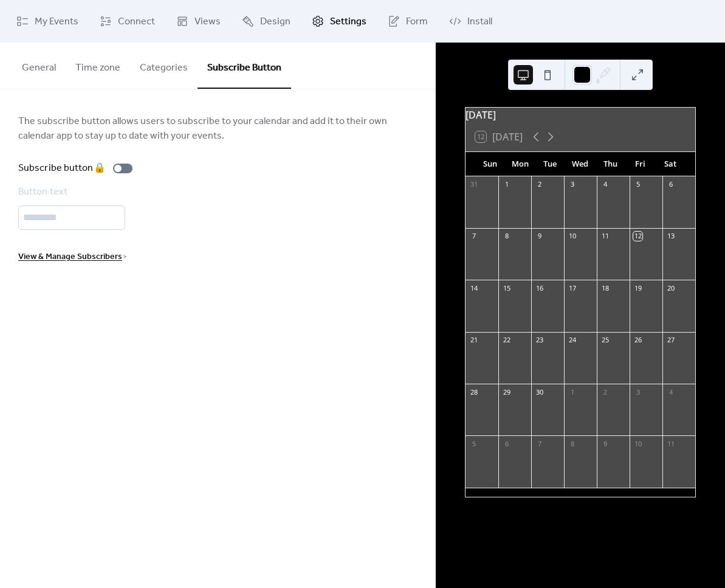 Image resolution: width=725 pixels, height=588 pixels. Describe the element at coordinates (267, 22) in the screenshot. I see `a: Design` at that location.